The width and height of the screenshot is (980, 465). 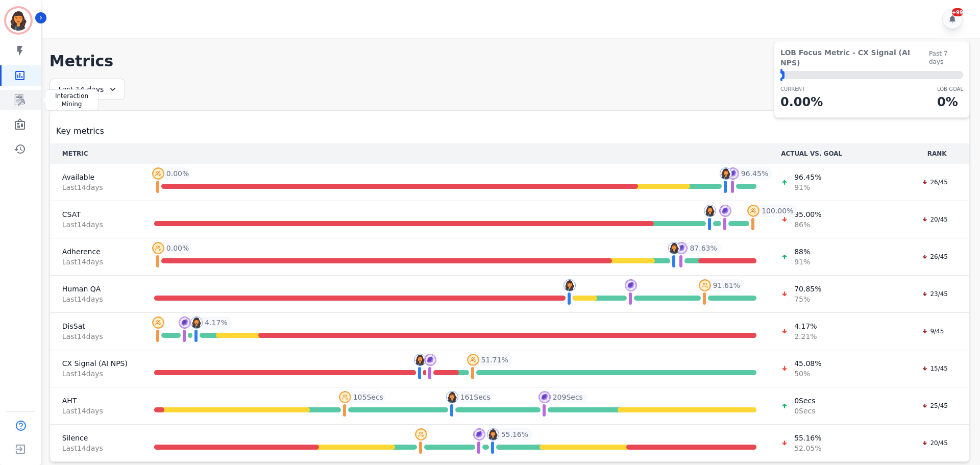 I want to click on span: 52.05 %, so click(x=807, y=448).